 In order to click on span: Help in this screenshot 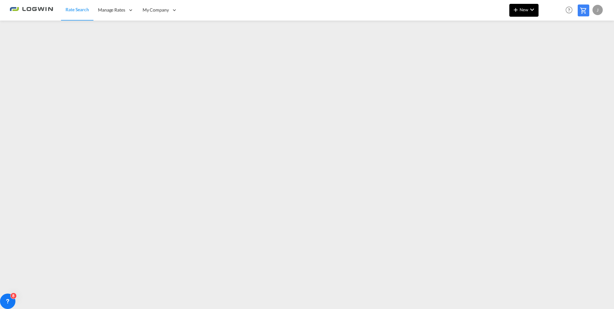, I will do `click(569, 10)`.